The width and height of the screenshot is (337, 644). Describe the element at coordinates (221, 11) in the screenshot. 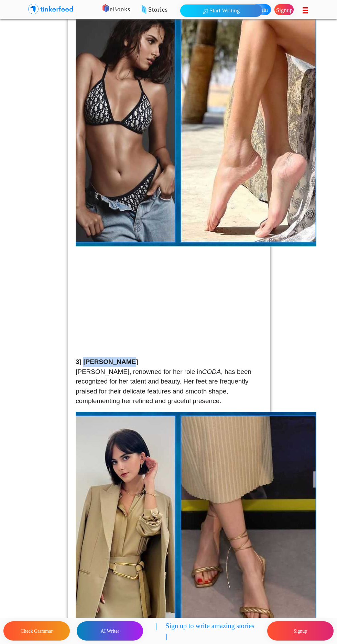

I see `button: Start Writing` at that location.